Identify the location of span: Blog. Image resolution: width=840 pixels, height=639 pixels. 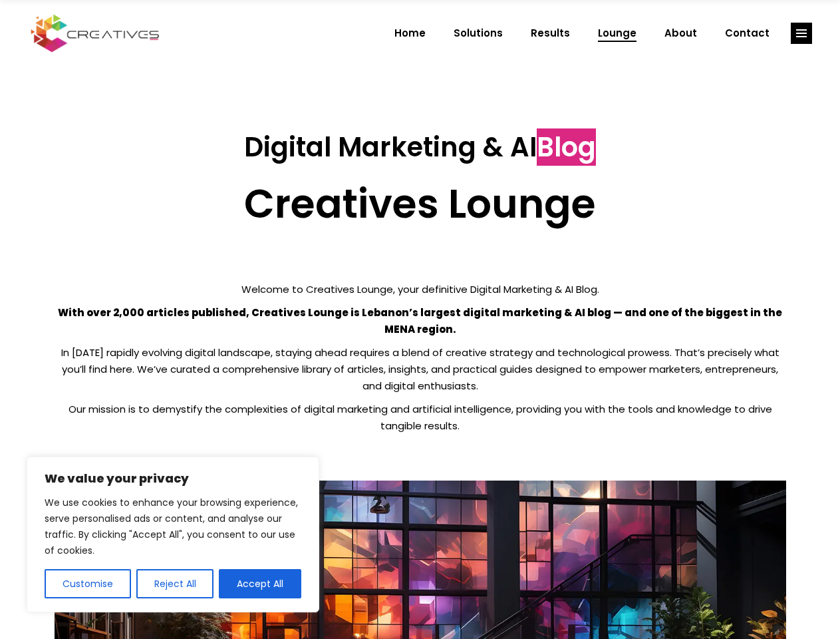
(566, 147).